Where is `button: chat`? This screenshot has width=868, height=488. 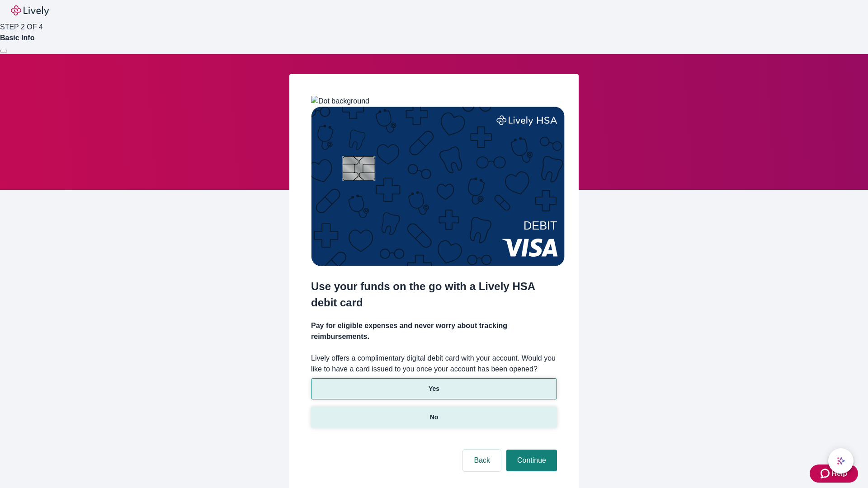 button: chat is located at coordinates (841, 461).